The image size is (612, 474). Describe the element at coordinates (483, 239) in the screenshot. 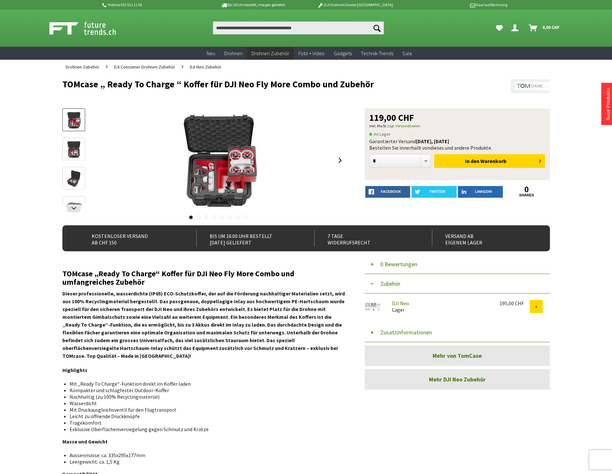

I see `div: Versand ab eigenem Lager` at that location.